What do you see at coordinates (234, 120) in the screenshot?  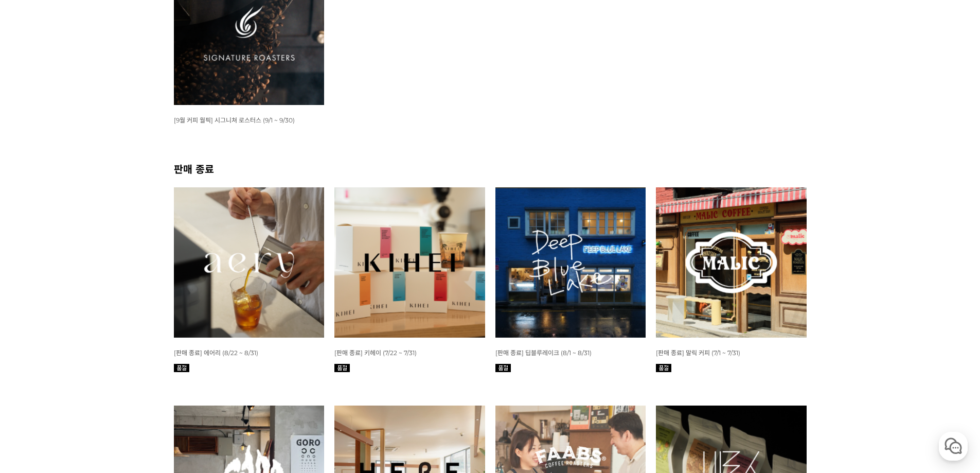 I see `a: [9월 커피 월픽] 시그니쳐 로스터스 (9/1 ~ 9/30)` at bounding box center [234, 120].